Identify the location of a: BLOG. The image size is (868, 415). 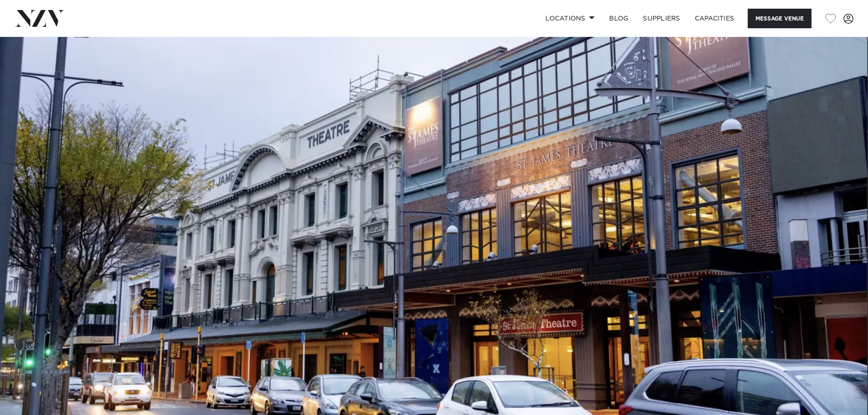
(618, 18).